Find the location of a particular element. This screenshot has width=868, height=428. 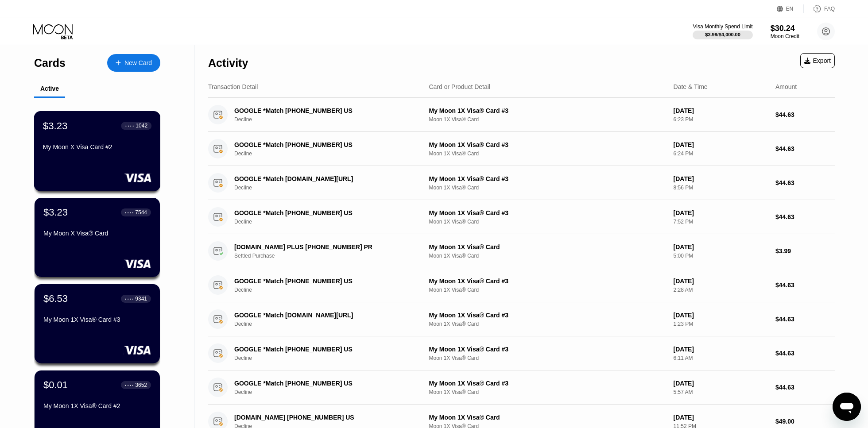

div: Card or Product Detail is located at coordinates (459, 87).